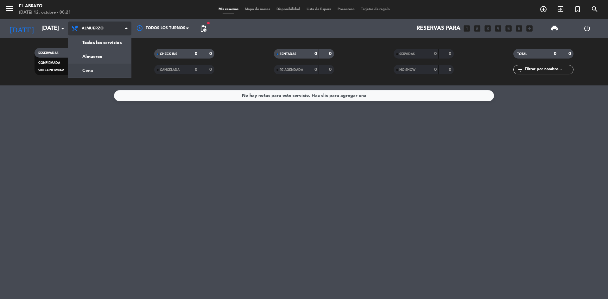  Describe the element at coordinates (554, 28) in the screenshot. I see `span: print` at that location.